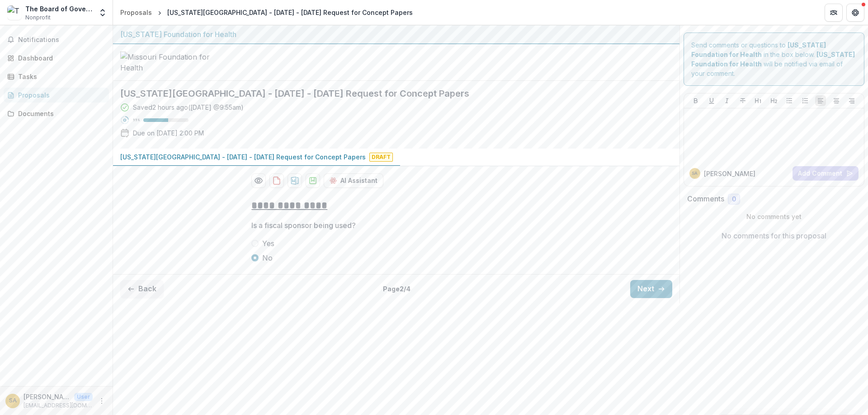  I want to click on div: Tasks, so click(60, 77).